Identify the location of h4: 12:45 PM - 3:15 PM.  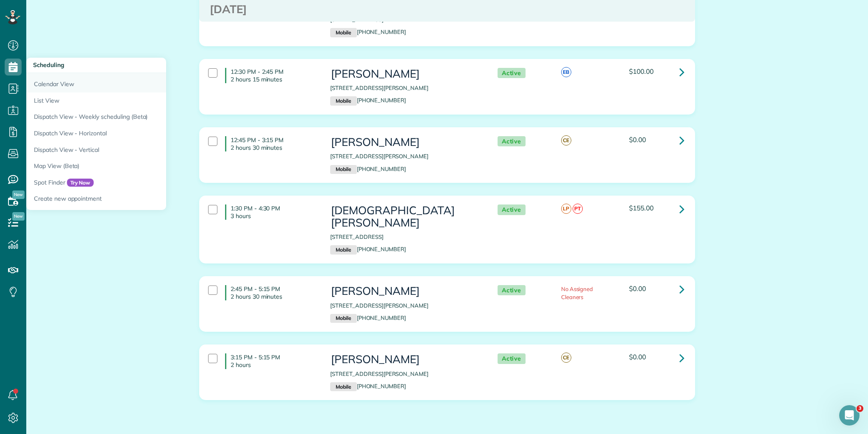
(271, 144).